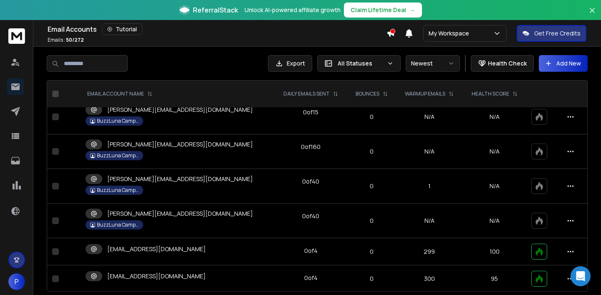  I want to click on p: Unlock AI-powered affiliate growth, so click(293, 10).